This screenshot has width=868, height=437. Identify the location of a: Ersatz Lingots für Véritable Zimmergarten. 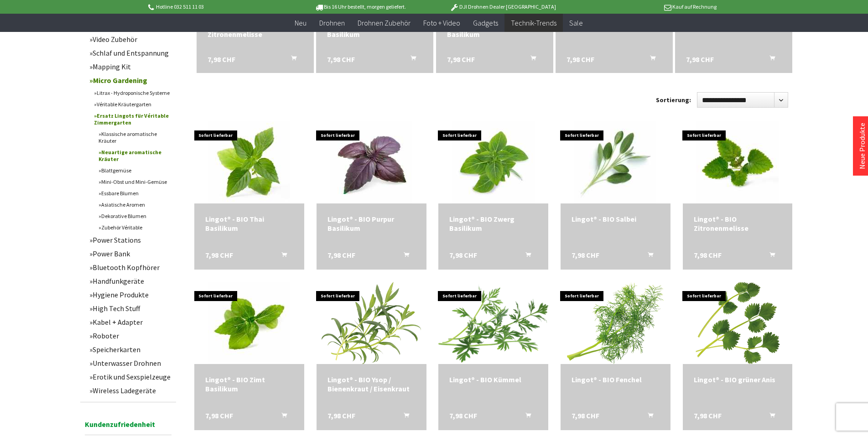
(133, 119).